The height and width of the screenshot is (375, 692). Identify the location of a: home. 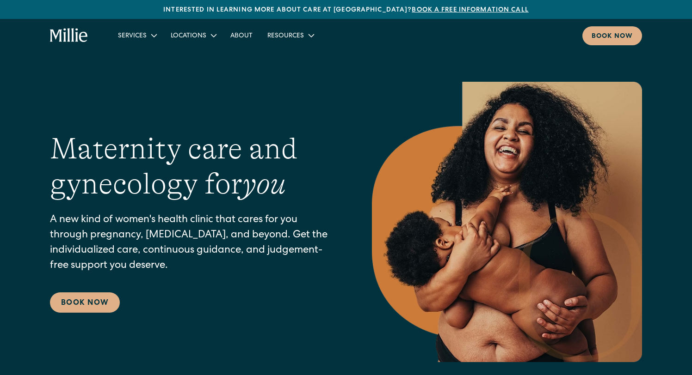
(69, 36).